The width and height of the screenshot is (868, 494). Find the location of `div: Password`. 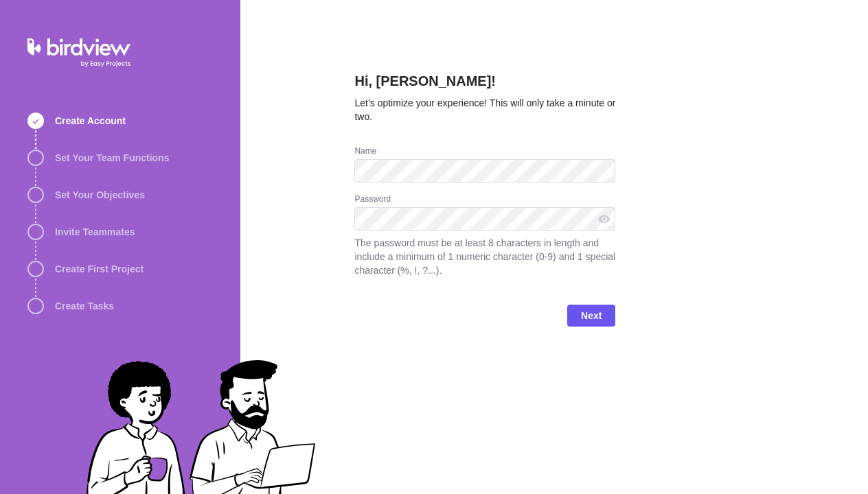

div: Password is located at coordinates (485, 200).